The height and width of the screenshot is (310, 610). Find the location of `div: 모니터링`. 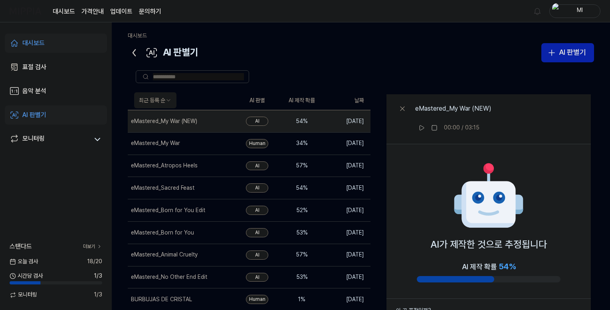

div: 모니터링 is located at coordinates (34, 139).